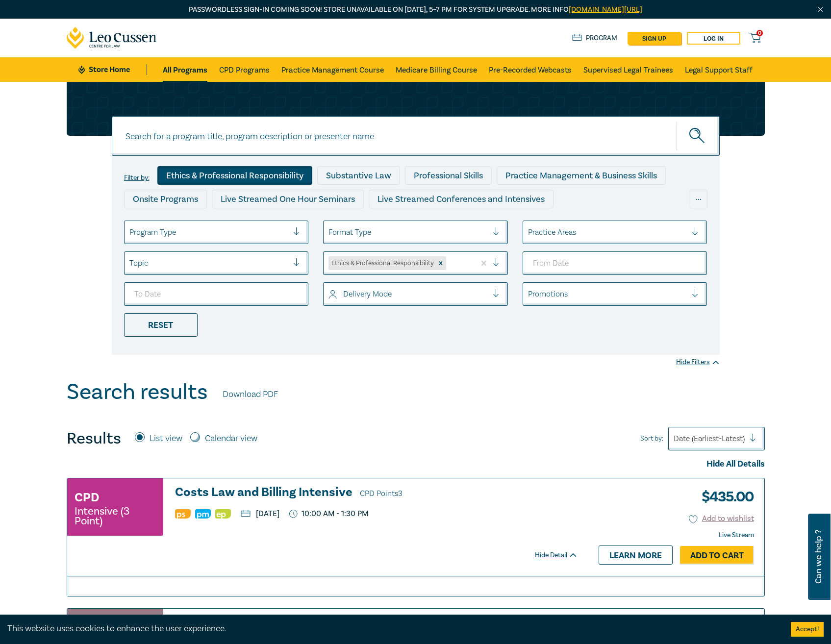  I want to click on a: Costs Law and Billing Intensive CPD Points3, so click(376, 493).